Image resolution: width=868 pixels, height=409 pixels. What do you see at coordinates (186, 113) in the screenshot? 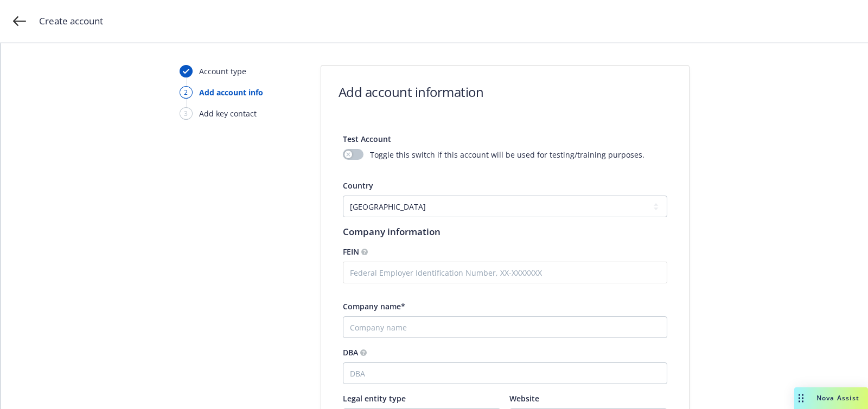
I see `div: 3` at bounding box center [186, 113].